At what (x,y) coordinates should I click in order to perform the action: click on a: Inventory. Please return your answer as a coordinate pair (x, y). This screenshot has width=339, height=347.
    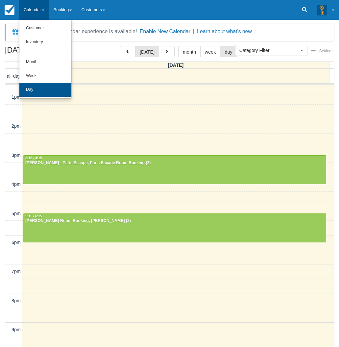
    Looking at the image, I should click on (45, 42).